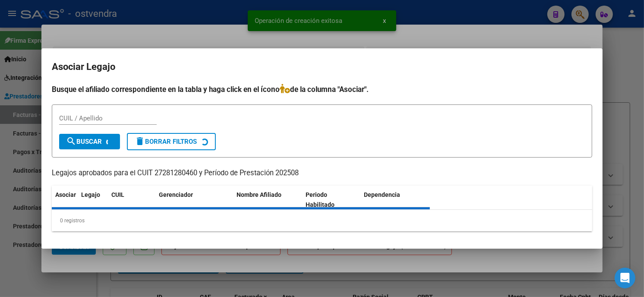 The width and height of the screenshot is (644, 297). What do you see at coordinates (259, 194) in the screenshot?
I see `span: Nombre Afiliado` at bounding box center [259, 194].